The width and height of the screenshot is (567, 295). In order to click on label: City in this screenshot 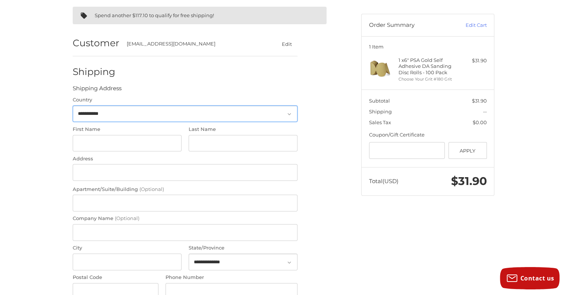, I will do `click(127, 248)`.